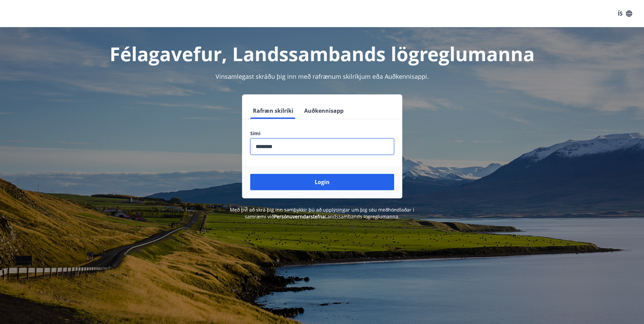  What do you see at coordinates (322, 182) in the screenshot?
I see `button: Login` at bounding box center [322, 182].